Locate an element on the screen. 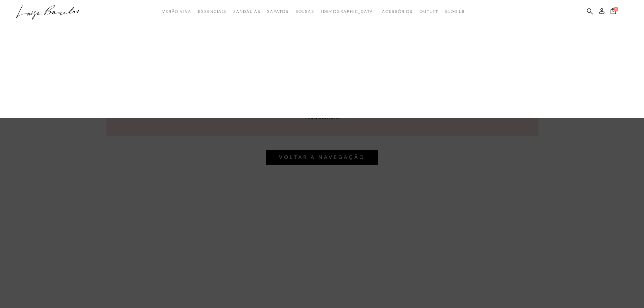 Image resolution: width=644 pixels, height=308 pixels. button: 0 is located at coordinates (613, 12).